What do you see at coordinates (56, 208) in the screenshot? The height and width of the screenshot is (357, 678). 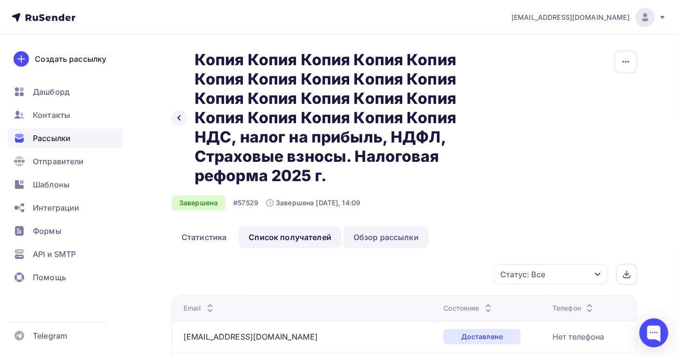 I see `span: Интеграции` at bounding box center [56, 208].